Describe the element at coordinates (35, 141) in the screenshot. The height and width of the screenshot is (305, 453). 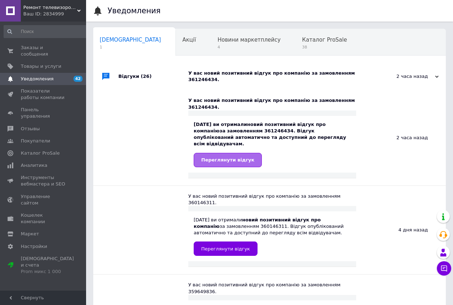
I see `span: Покупатели` at that location.